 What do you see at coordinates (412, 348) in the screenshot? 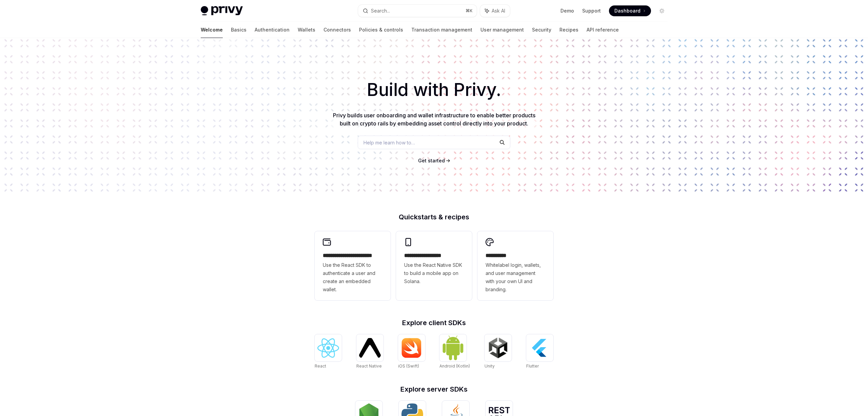
I see `img: iOS (Swift)` at bounding box center [412, 348].